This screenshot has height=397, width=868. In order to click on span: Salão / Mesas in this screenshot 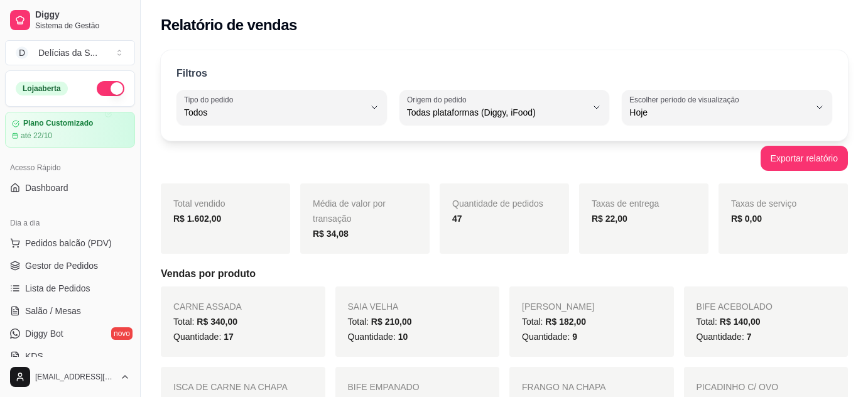, I will do `click(53, 311)`.